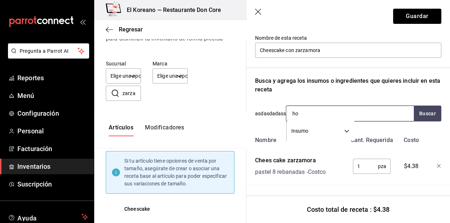  I want to click on div: pastel 8 rebanadas - Costco, so click(290, 172).